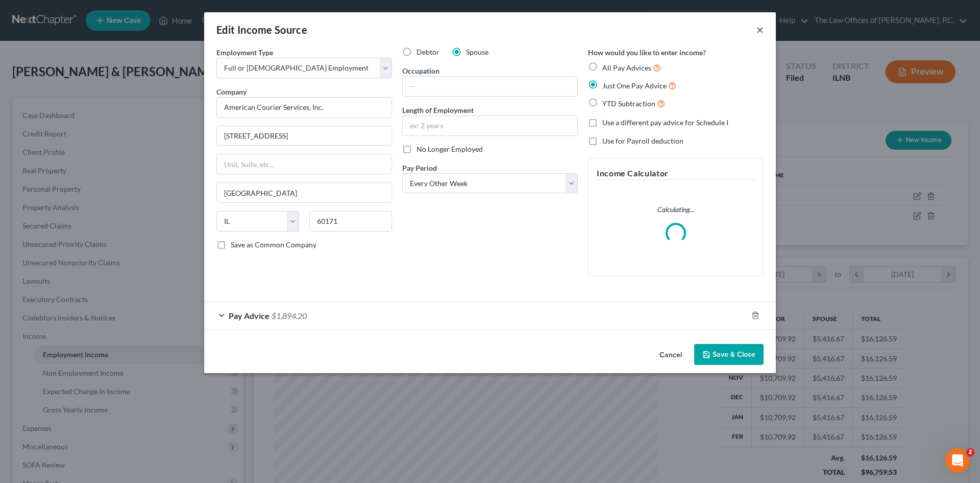  What do you see at coordinates (273, 244) in the screenshot?
I see `span: Save as Common Company` at bounding box center [273, 244].